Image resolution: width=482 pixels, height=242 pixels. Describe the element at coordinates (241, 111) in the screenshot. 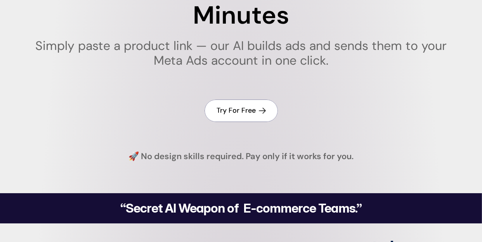

I see `a: Try For Free` at that location.